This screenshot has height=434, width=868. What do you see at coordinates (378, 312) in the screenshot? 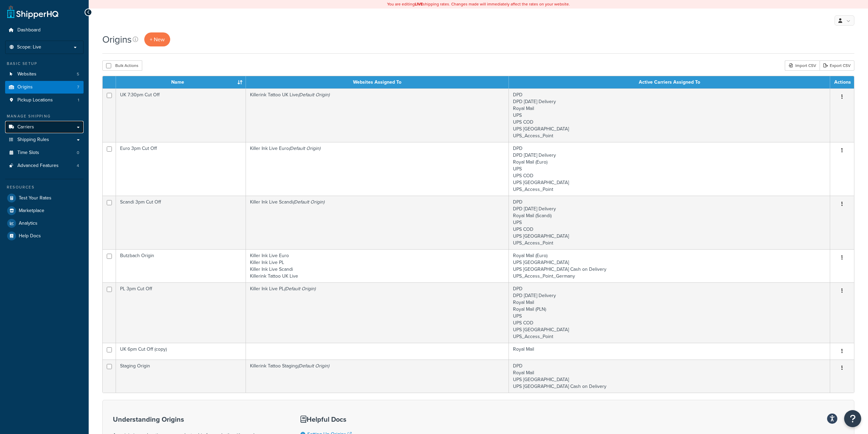
I see `td: Killer Ink Live PL` at bounding box center [378, 312].